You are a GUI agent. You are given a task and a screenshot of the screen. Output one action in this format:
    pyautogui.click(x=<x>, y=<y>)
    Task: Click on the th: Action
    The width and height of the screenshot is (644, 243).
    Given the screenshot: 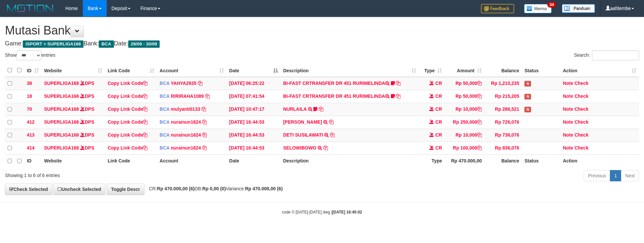 What is the action you would take?
    pyautogui.click(x=600, y=161)
    